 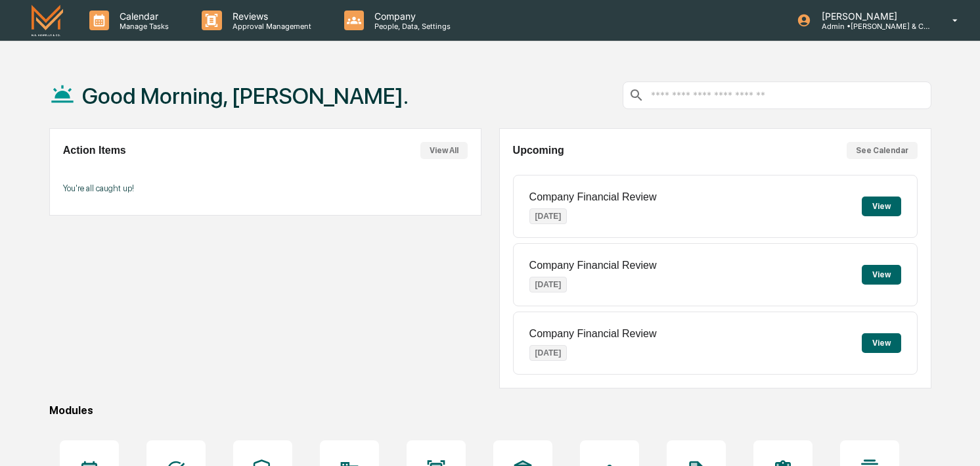 I want to click on h2: Upcoming, so click(x=539, y=151).